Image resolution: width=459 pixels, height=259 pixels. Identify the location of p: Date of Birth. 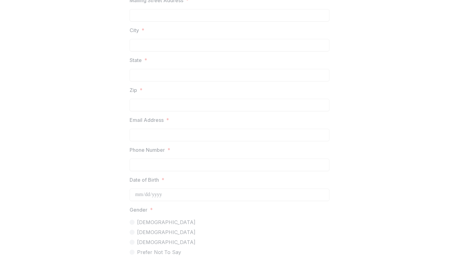
(144, 180).